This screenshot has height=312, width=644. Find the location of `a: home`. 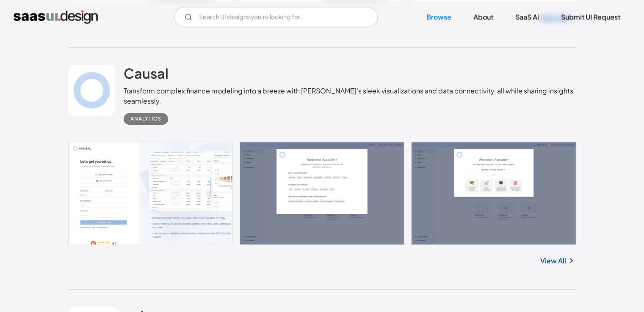

a: home is located at coordinates (56, 17).